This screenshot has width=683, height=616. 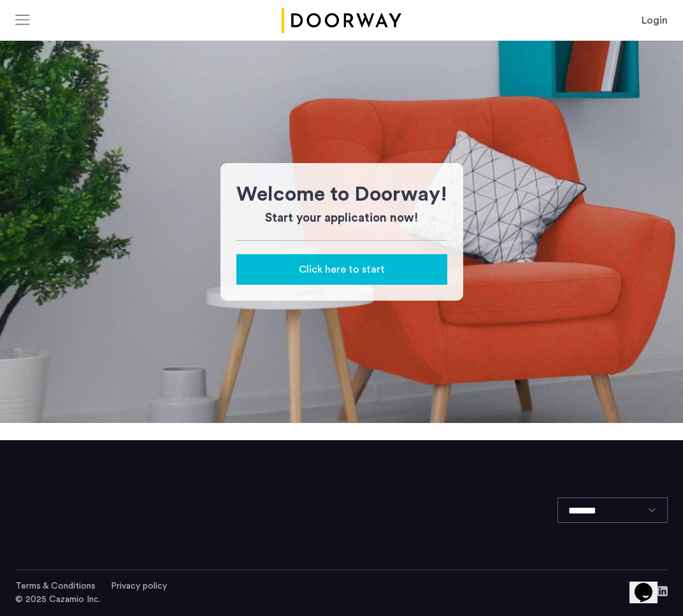 I want to click on a: Privacy policy, so click(x=139, y=586).